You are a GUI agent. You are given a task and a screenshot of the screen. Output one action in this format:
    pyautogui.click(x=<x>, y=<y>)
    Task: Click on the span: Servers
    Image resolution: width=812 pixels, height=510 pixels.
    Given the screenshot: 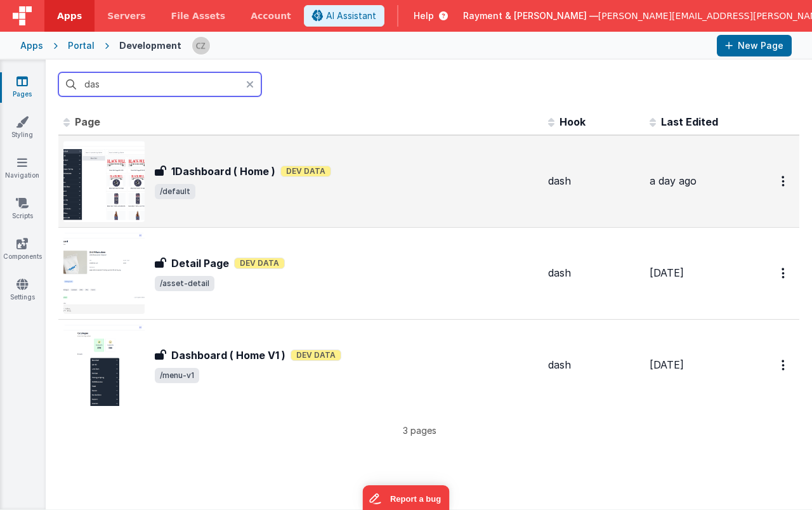 What is the action you would take?
    pyautogui.click(x=126, y=16)
    